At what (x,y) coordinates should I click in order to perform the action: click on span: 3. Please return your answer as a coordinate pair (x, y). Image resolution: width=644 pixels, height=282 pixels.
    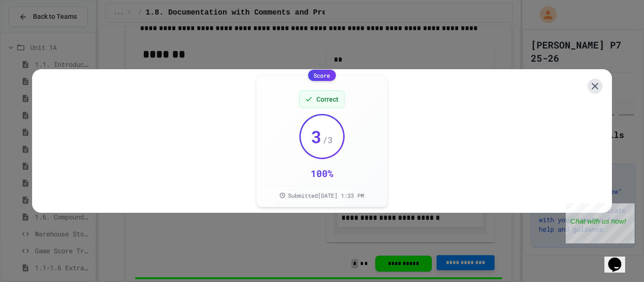
    Looking at the image, I should click on (317, 137).